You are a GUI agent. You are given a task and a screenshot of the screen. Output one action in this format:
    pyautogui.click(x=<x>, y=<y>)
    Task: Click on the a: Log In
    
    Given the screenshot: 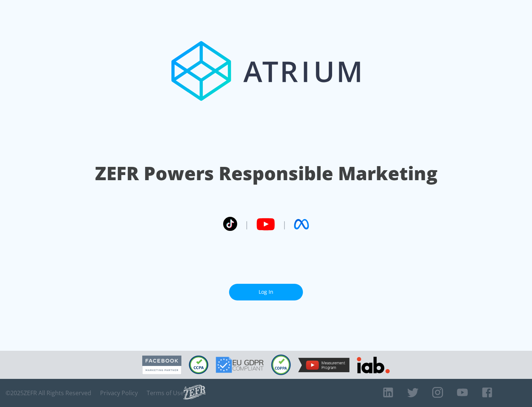 What is the action you would take?
    pyautogui.click(x=266, y=292)
    